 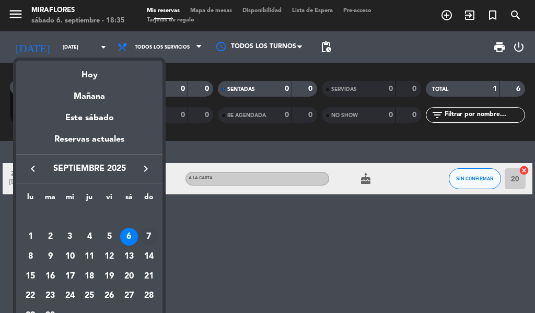 I want to click on div: 7, so click(x=149, y=237).